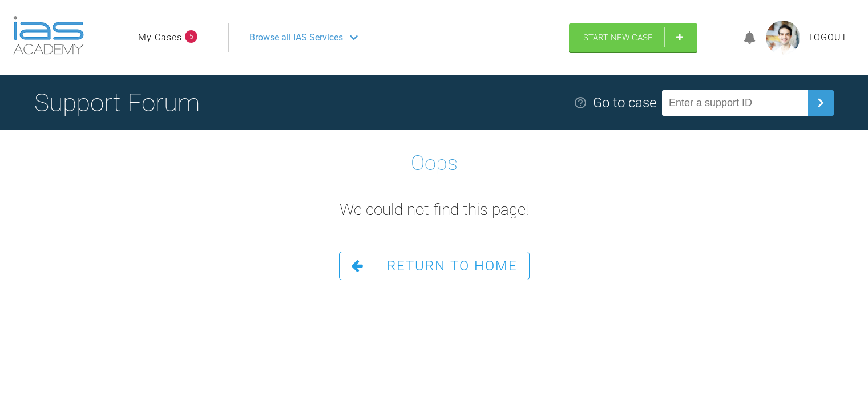 This screenshot has height=401, width=868. Describe the element at coordinates (618, 37) in the screenshot. I see `span: Start New Case` at that location.